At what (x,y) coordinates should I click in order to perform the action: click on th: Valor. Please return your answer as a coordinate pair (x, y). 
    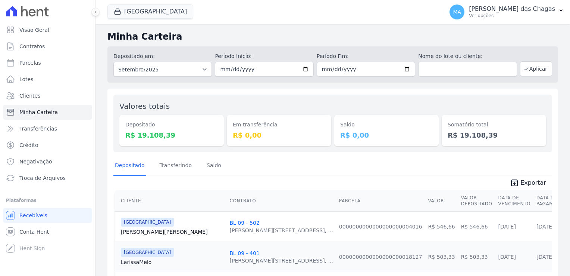
    Looking at the image, I should click on (442, 200).